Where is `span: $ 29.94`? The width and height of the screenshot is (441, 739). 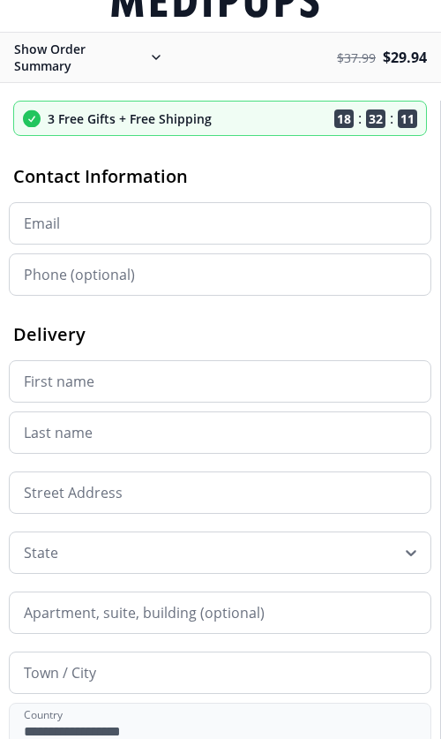 span: $ 29.94 is located at coordinates (405, 57).